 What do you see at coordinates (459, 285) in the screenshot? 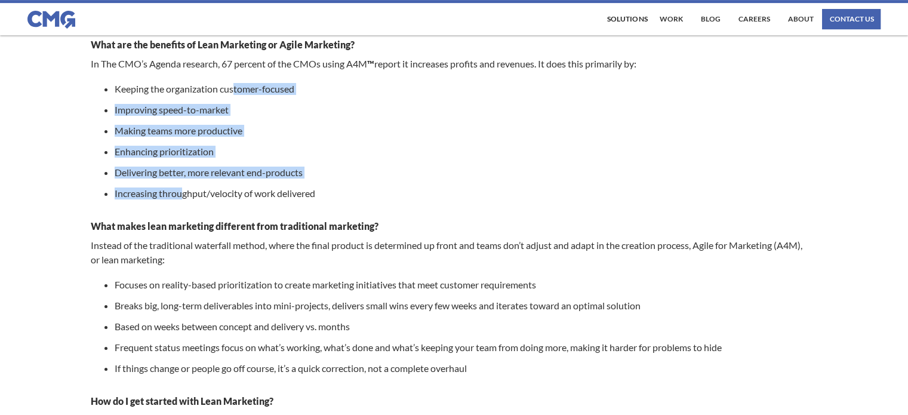
I see `li: Focuses on reality-based prioritization to create marketing initiatives that meet customer requir...` at bounding box center [459, 285].